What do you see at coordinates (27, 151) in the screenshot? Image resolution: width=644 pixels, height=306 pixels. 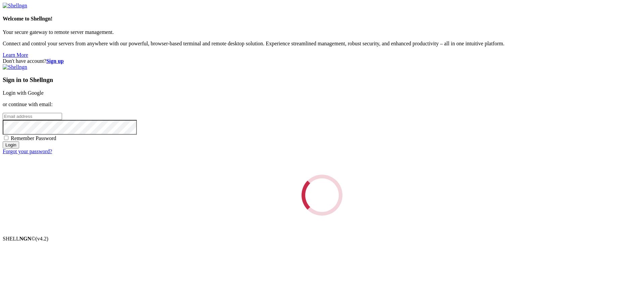 I see `a: Forgot your password?` at bounding box center [27, 151].